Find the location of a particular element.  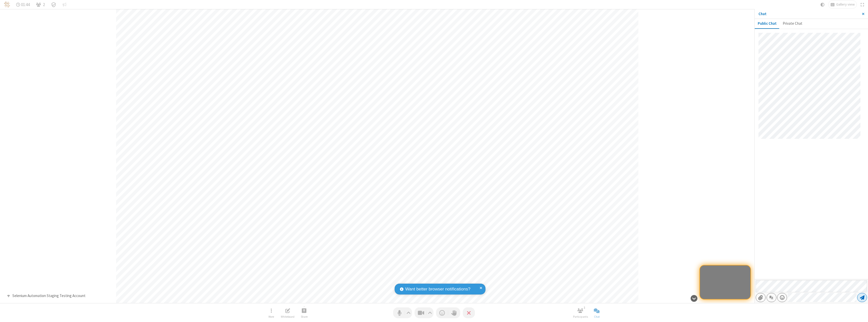

button: Start sharing is located at coordinates (304, 313).